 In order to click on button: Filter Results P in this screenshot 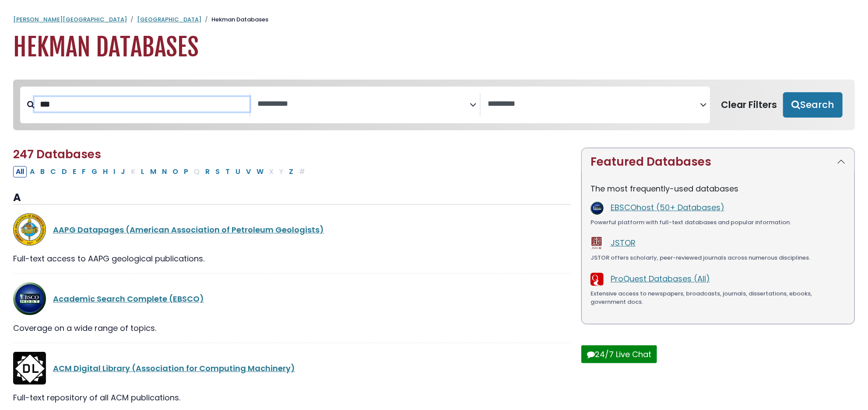, I will do `click(186, 172)`.